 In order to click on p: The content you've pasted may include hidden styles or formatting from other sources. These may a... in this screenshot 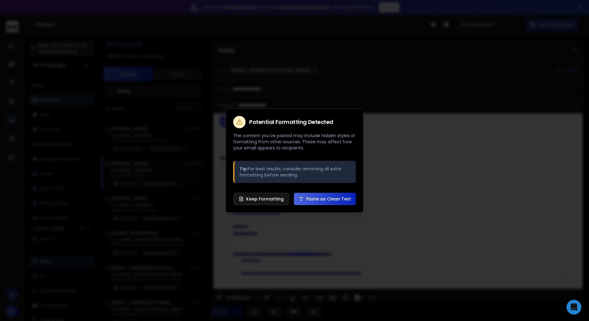, I will do `click(294, 142)`.